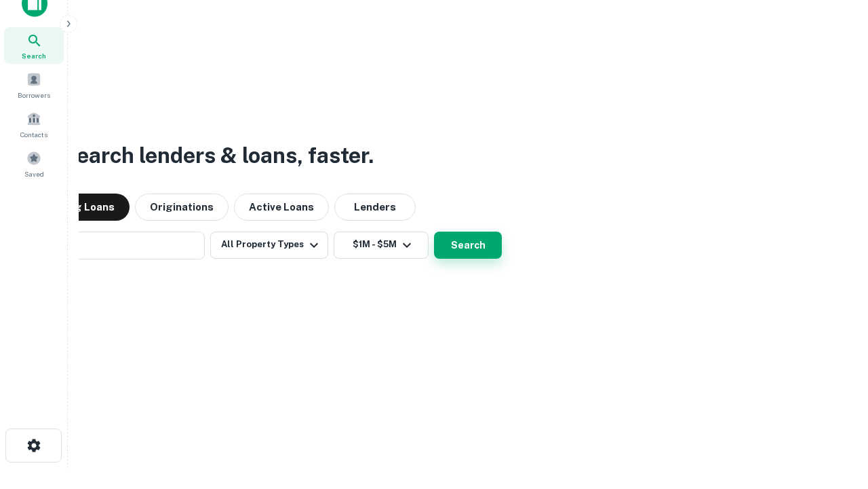 This screenshot has width=868, height=489. I want to click on span: Borrowers, so click(34, 95).